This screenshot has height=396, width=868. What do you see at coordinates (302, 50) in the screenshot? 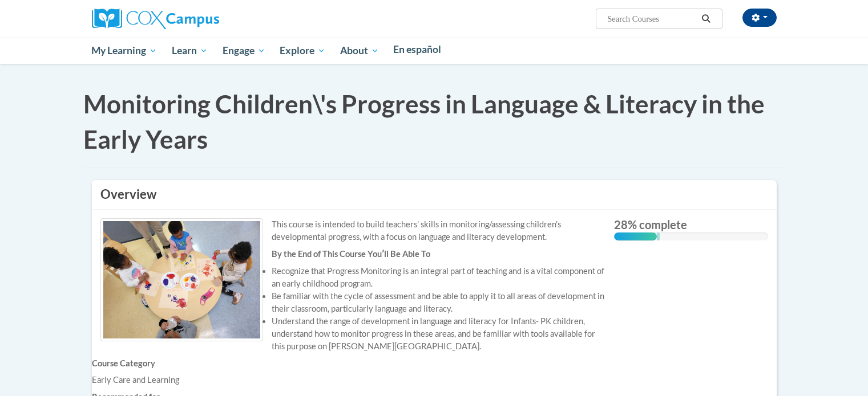
I see `a: Explore` at bounding box center [302, 50].